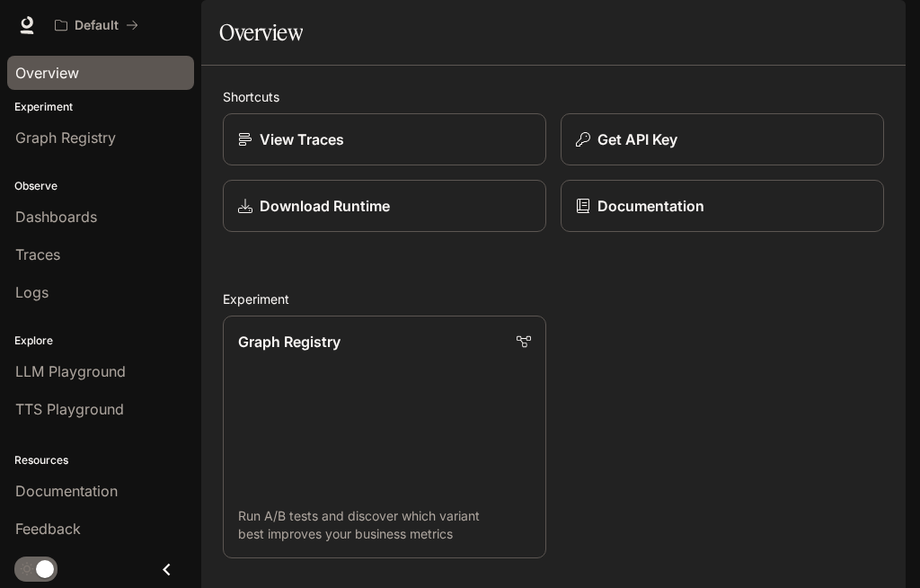 The width and height of the screenshot is (920, 588). What do you see at coordinates (385, 206) in the screenshot?
I see `a: Download Runtime` at bounding box center [385, 206].